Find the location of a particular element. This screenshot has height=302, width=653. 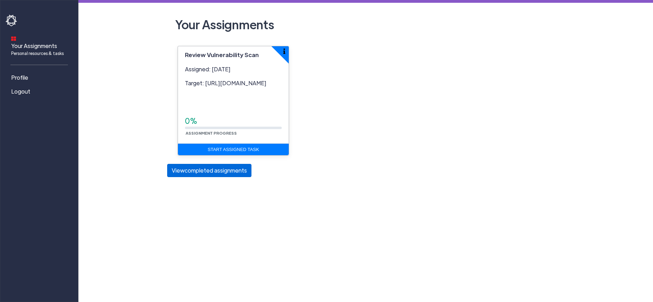

button: Viewcompleted assignments is located at coordinates (209, 171).